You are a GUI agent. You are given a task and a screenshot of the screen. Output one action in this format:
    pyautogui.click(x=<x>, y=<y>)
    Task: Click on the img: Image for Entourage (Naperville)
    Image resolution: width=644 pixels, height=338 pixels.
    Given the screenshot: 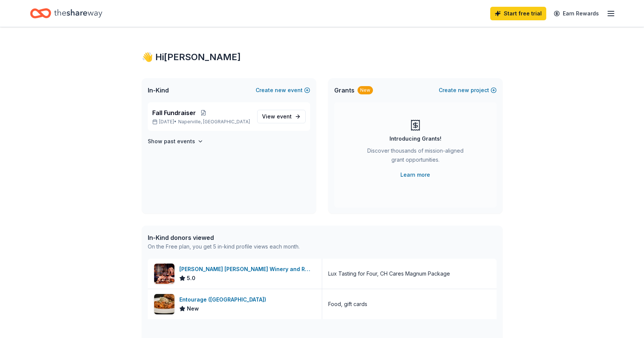 What is the action you would take?
    pyautogui.click(x=164, y=304)
    